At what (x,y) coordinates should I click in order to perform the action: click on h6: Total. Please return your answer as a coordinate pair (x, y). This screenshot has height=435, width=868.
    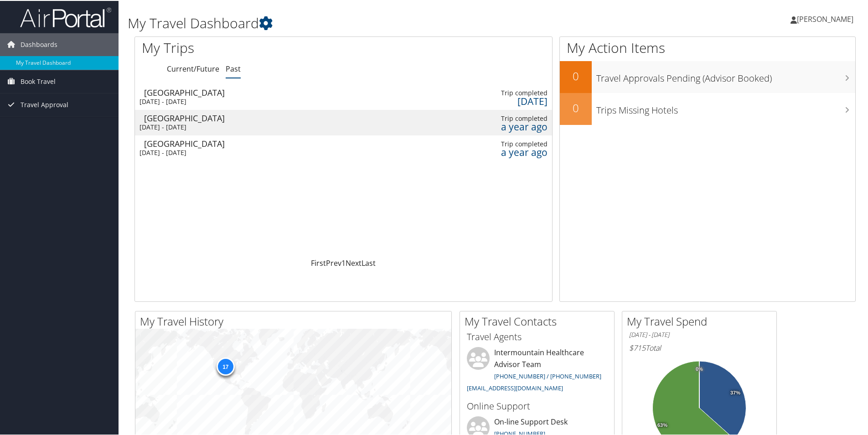
    Looking at the image, I should click on (699, 347).